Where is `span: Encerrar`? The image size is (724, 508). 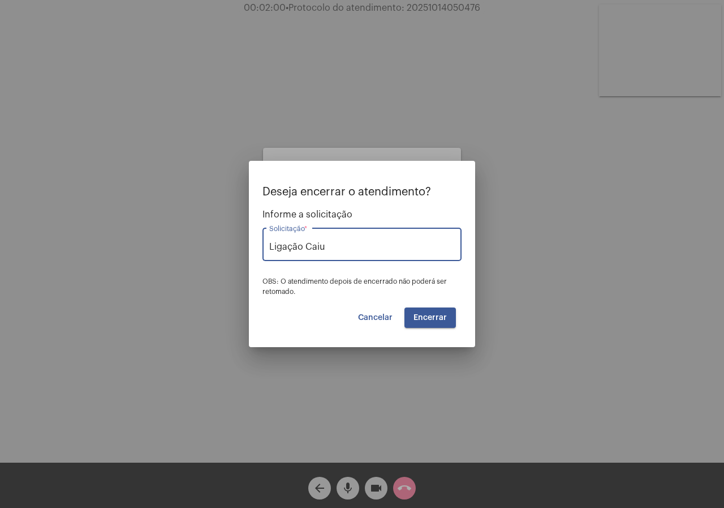
span: Encerrar is located at coordinates (430, 318).